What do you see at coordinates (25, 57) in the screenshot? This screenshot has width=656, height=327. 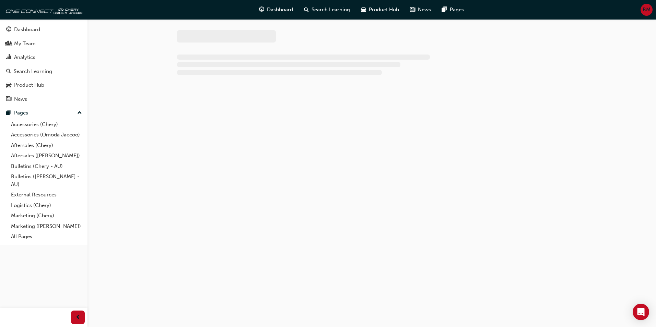 I see `div: Analytics` at bounding box center [25, 57].